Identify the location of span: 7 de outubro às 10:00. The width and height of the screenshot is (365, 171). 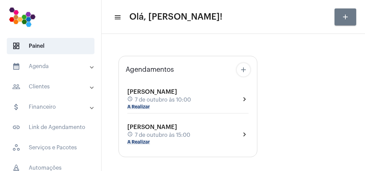
(163, 100).